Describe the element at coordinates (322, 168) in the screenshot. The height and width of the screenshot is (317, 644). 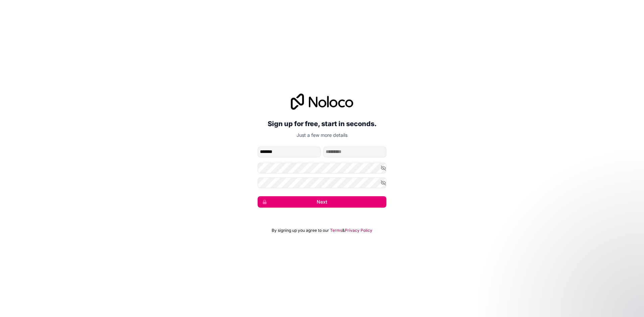
I see `input: Password` at that location.